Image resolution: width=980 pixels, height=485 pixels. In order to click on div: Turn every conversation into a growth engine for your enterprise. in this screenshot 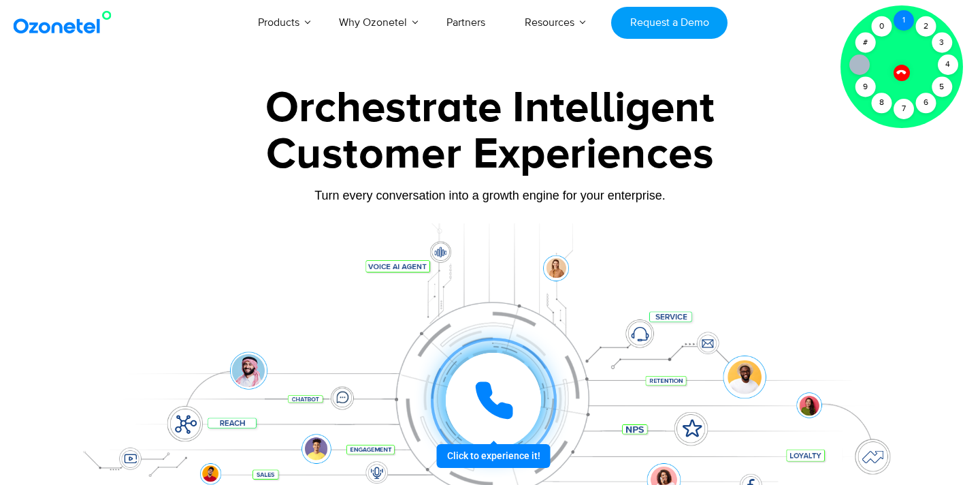, I will do `click(490, 196)`.